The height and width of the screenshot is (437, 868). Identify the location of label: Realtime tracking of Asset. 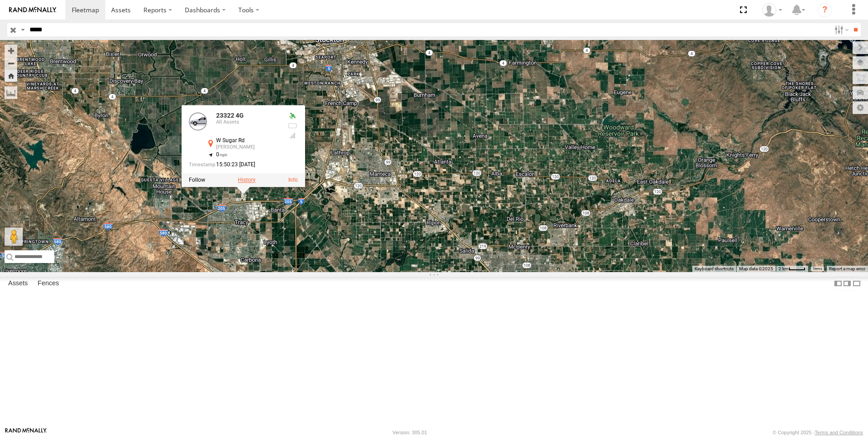
(197, 180).